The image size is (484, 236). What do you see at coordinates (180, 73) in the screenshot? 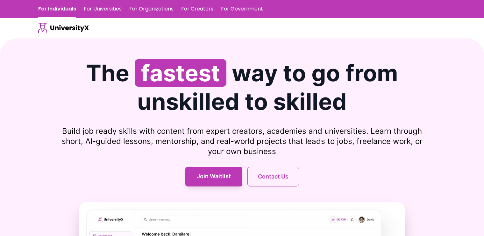
I see `span: fastest` at bounding box center [180, 73].